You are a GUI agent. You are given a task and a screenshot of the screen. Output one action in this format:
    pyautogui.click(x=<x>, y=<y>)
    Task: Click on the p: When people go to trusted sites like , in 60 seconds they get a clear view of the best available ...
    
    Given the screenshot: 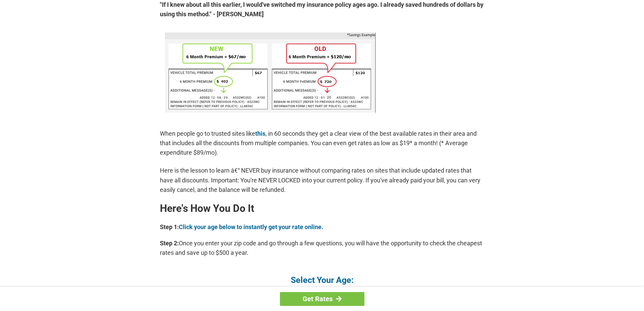 What is the action you would take?
    pyautogui.click(x=323, y=143)
    